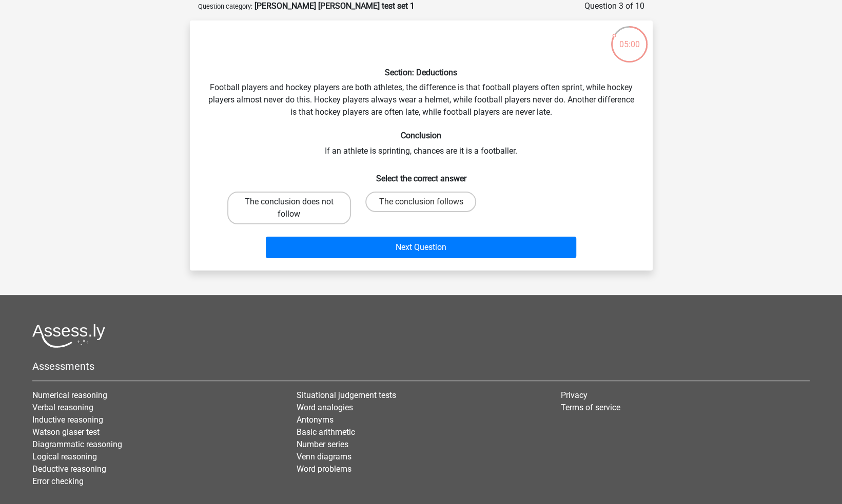 This screenshot has width=842, height=504. Describe the element at coordinates (77, 444) in the screenshot. I see `a: Diagrammatic reasoning` at that location.